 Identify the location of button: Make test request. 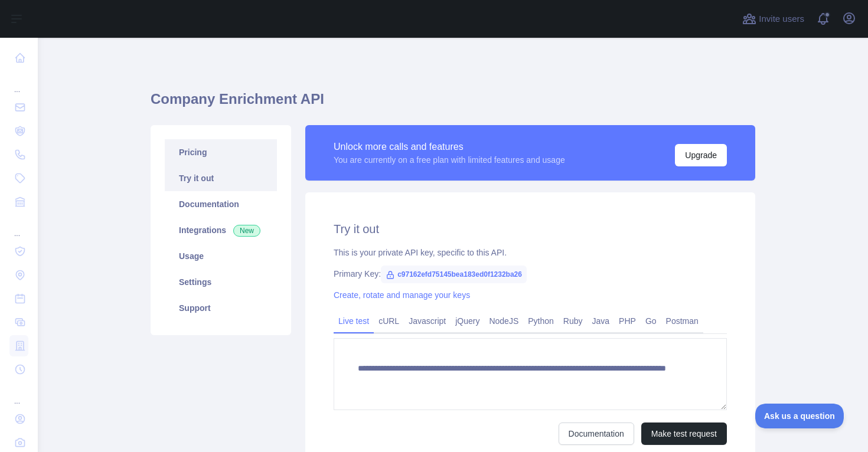
(684, 434).